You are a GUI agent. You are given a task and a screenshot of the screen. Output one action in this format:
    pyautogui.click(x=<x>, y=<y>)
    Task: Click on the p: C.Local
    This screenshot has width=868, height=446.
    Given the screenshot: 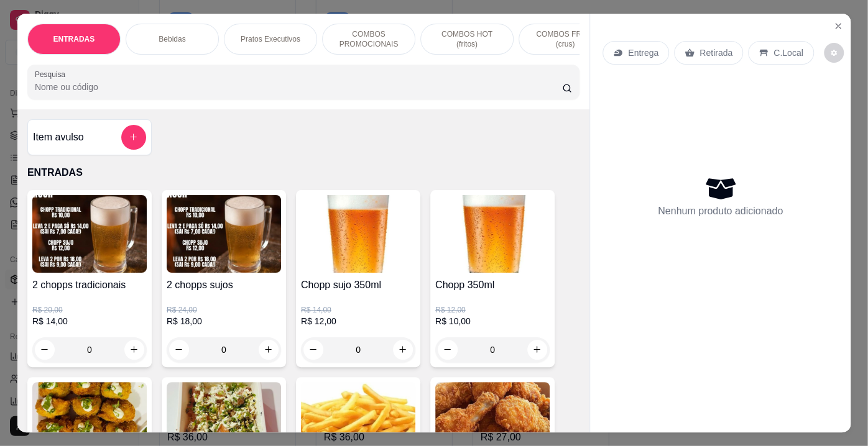 What is the action you would take?
    pyautogui.click(x=788, y=52)
    